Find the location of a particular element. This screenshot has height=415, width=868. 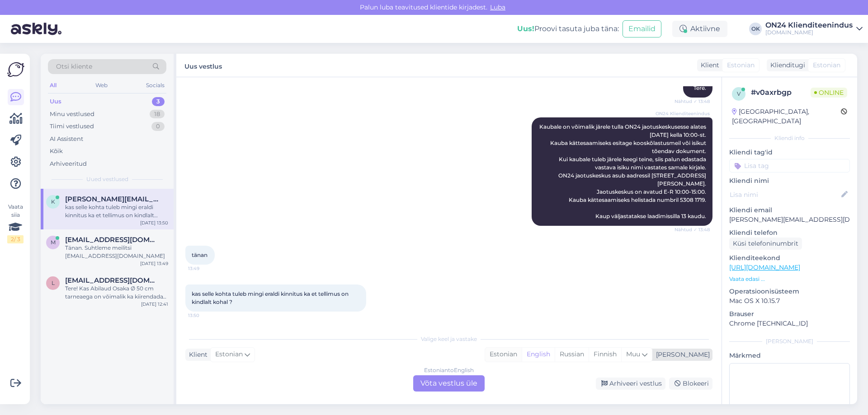

div: English is located at coordinates (538, 355).